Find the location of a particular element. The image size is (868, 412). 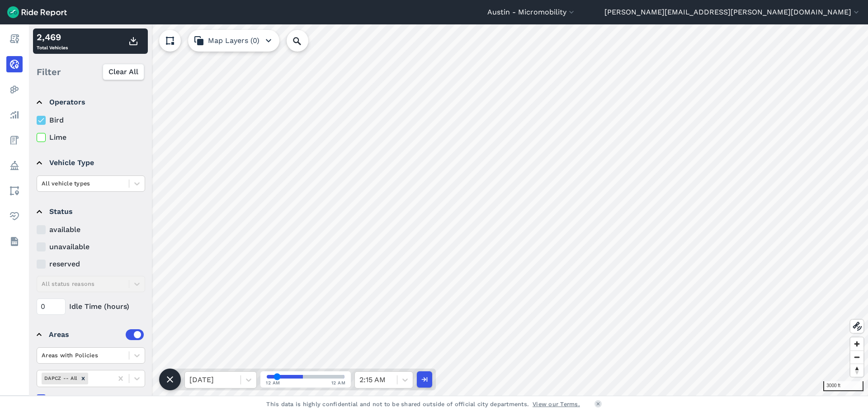

a: Fees is located at coordinates (15, 140).